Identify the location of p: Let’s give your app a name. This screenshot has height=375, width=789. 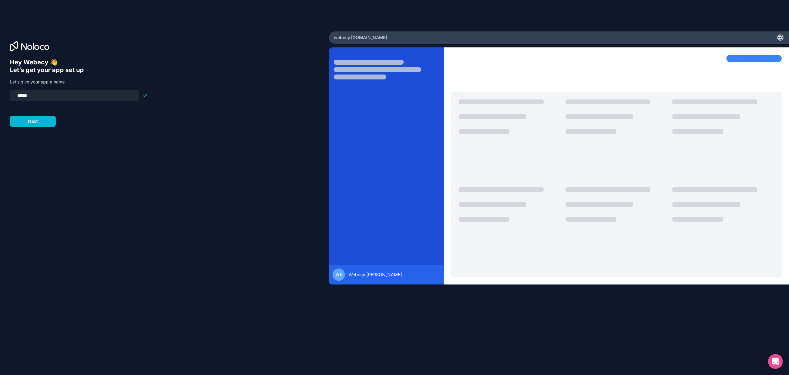
(79, 82).